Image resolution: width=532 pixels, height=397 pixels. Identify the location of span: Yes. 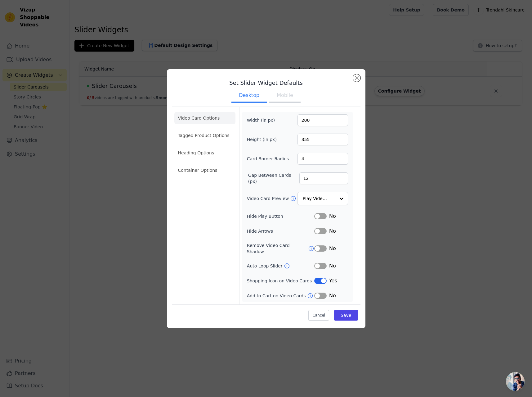
(333, 281).